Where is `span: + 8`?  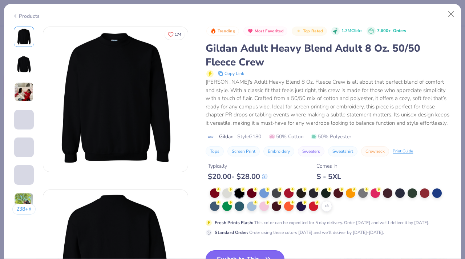 span: + 8 is located at coordinates (327, 206).